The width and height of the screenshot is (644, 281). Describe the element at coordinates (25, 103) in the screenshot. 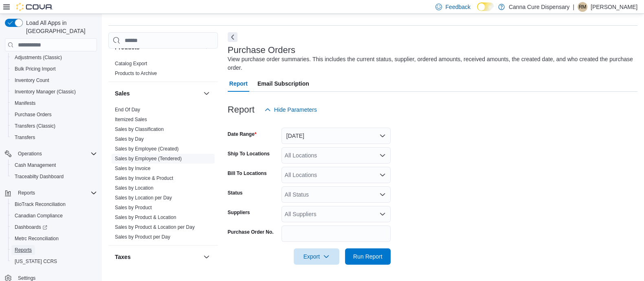

I see `a: Manifests` at that location.